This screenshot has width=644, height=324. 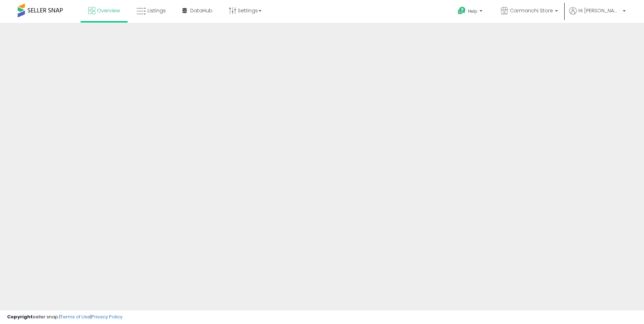 I want to click on span: Carmanchi Store, so click(x=531, y=11).